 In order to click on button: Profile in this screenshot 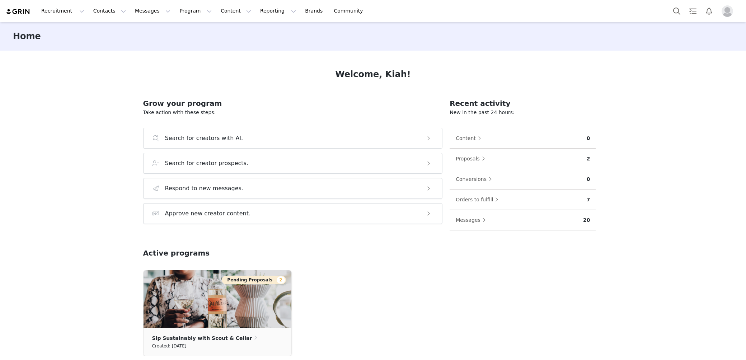, I will do `click(729, 11)`.